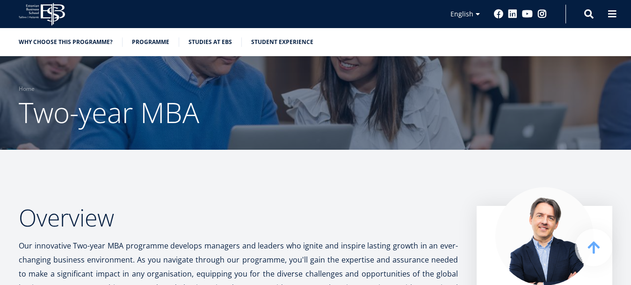  I want to click on span: Two-year MBA, so click(109, 112).